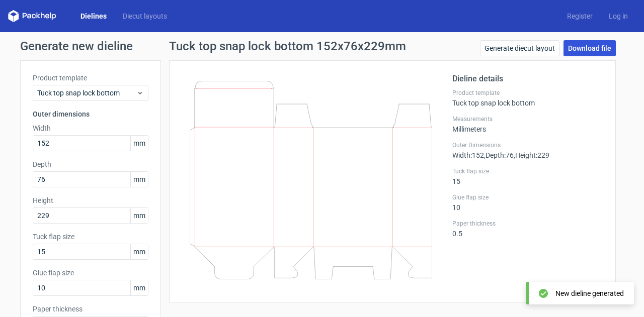 This screenshot has width=644, height=317. What do you see at coordinates (91, 128) in the screenshot?
I see `label: Width` at bounding box center [91, 128].